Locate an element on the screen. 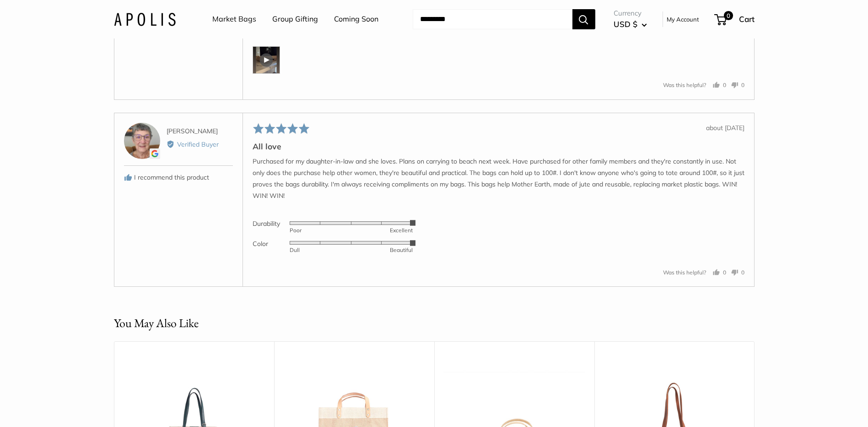 The width and height of the screenshot is (868, 427). span: Currency is located at coordinates (630, 14).